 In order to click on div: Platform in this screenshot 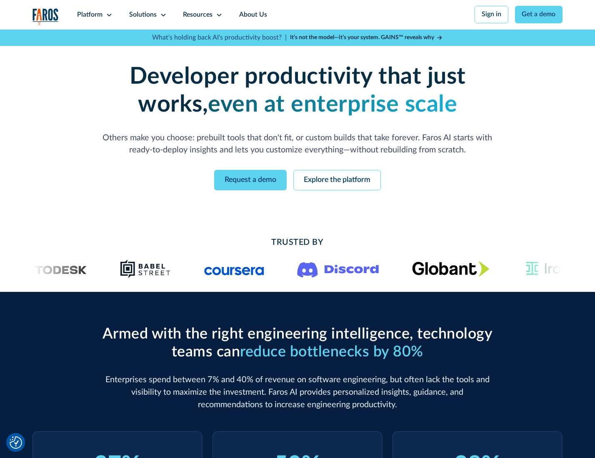, I will do `click(90, 15)`.